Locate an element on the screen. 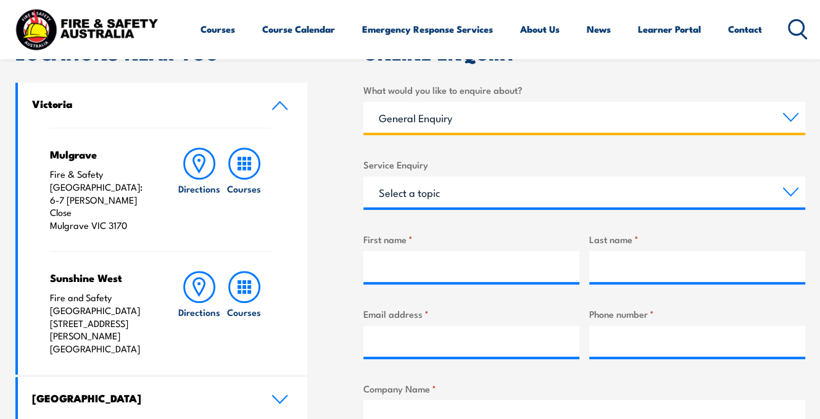 Image resolution: width=820 pixels, height=419 pixels. label: Company Name is located at coordinates (584, 388).